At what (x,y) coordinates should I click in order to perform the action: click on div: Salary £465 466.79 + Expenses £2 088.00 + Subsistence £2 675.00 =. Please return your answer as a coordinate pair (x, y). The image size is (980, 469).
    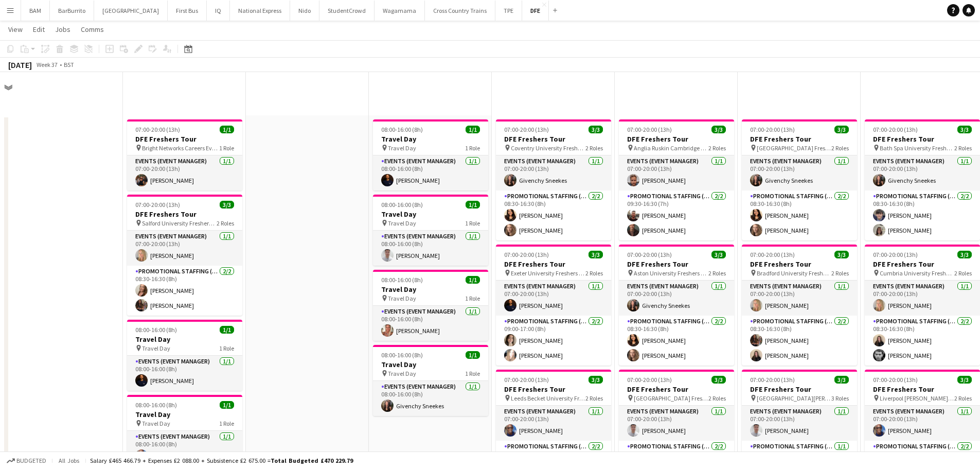
    Looking at the image, I should click on (221, 460).